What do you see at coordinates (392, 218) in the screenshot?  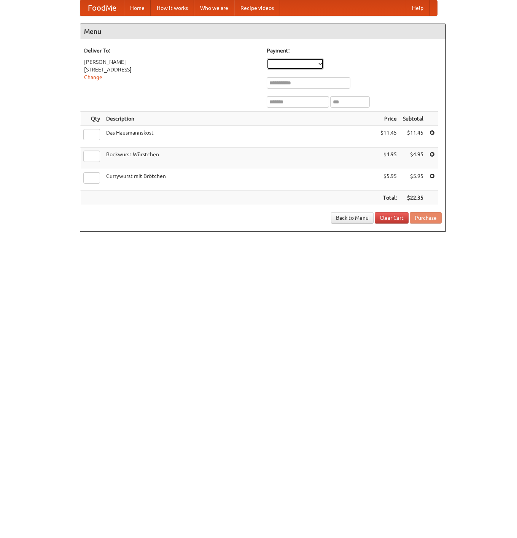 I see `a: Clear Cart` at bounding box center [392, 218].